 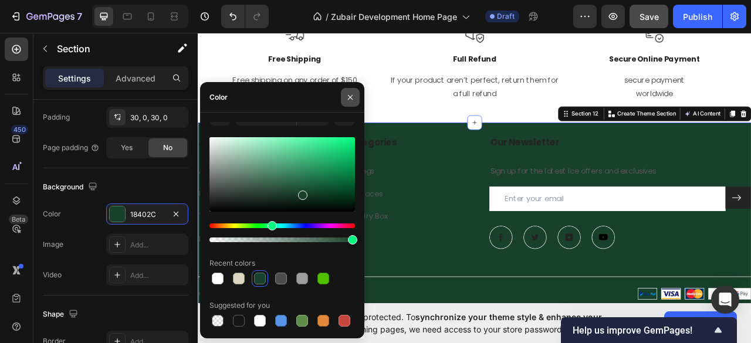 I want to click on p: Create Theme Section, so click(x=571, y=109).